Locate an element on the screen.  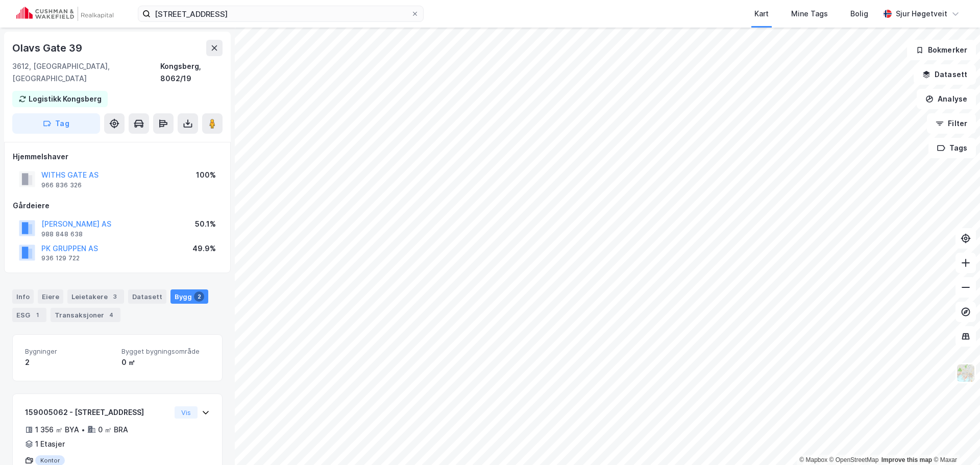
div: Bolig is located at coordinates (859, 14).